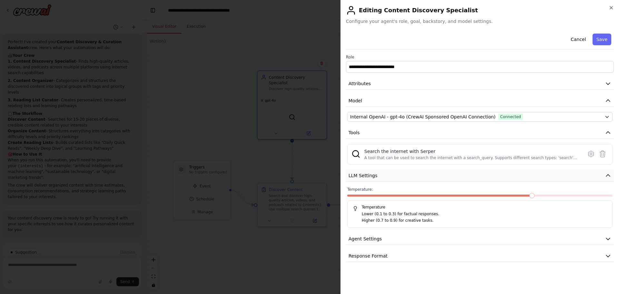 This screenshot has width=619, height=294. I want to click on span: Model, so click(355, 101).